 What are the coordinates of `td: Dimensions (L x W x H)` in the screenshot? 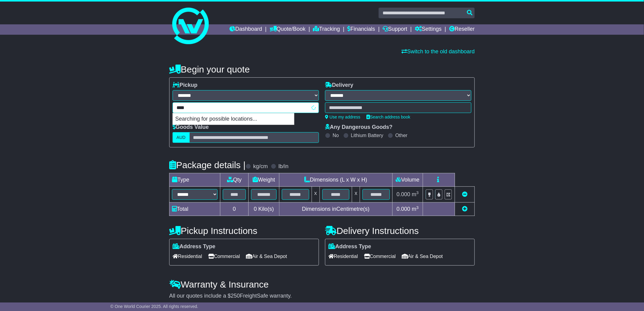 It's located at (336, 180).